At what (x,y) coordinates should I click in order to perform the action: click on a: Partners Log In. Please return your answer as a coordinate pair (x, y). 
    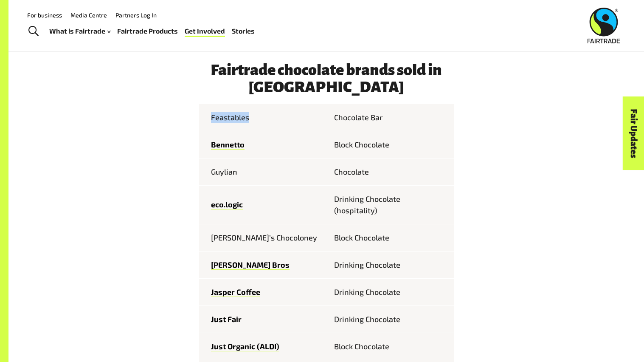
    Looking at the image, I should click on (135, 15).